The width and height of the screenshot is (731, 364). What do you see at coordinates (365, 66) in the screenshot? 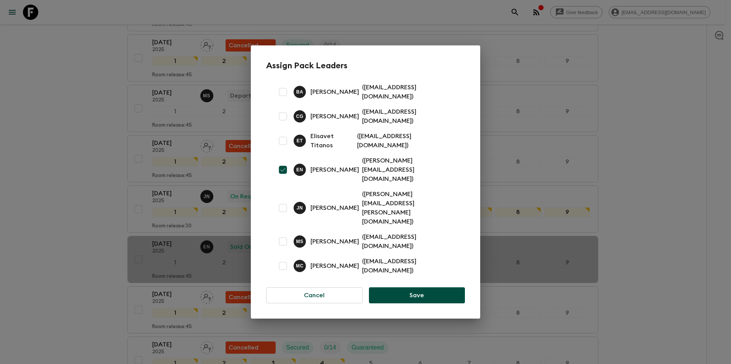
I see `h2: Assign Pack Leaders` at bounding box center [365, 66].